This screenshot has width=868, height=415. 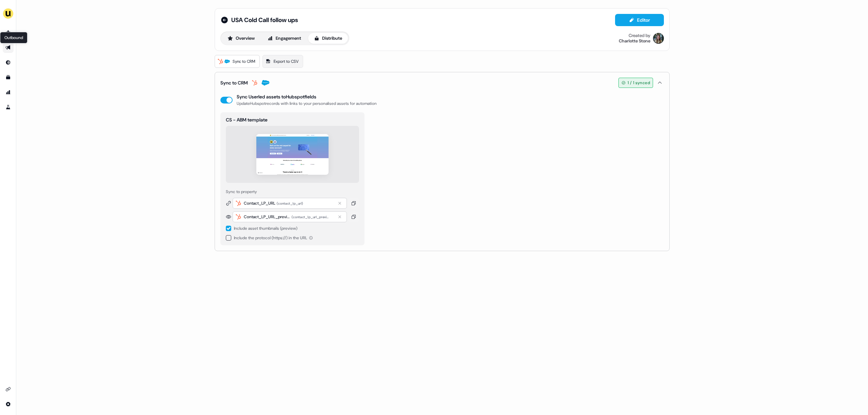 I want to click on button: Editor, so click(x=640, y=20).